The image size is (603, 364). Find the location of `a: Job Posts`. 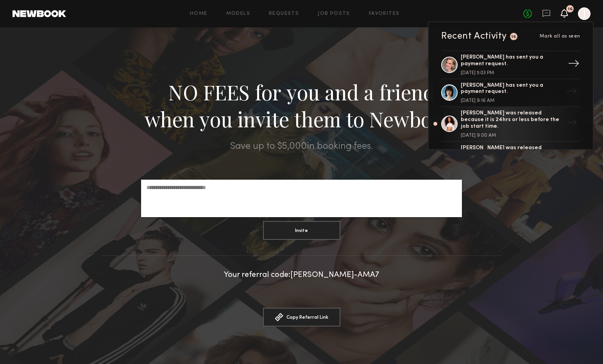

a: Job Posts is located at coordinates (334, 14).